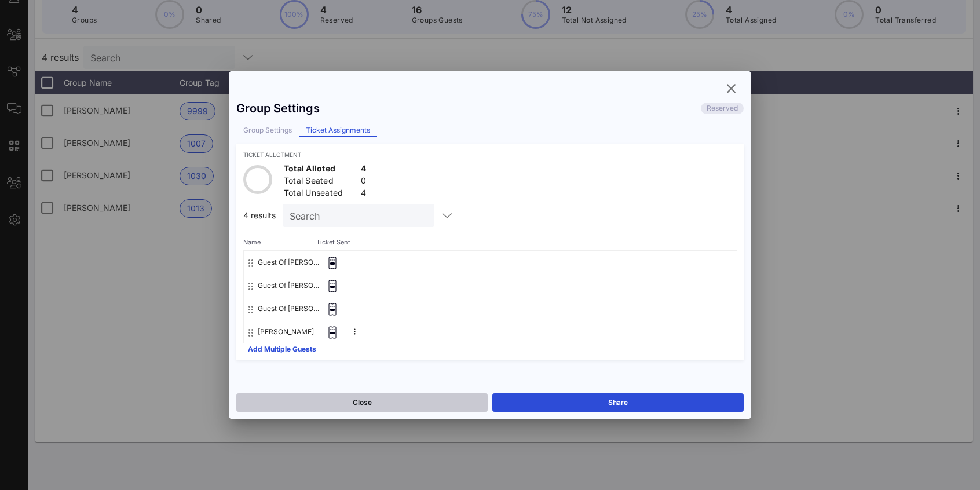 The height and width of the screenshot is (490, 980). What do you see at coordinates (282, 349) in the screenshot?
I see `button: Add Multiple Guests` at bounding box center [282, 349].